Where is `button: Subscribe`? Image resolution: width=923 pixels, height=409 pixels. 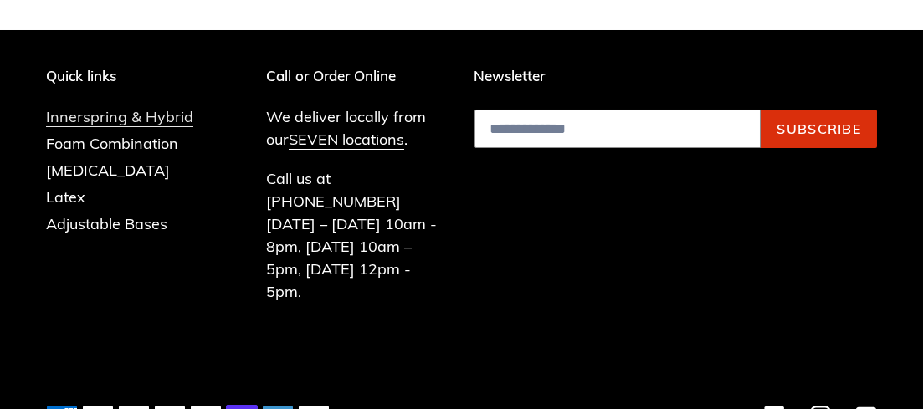
button: Subscribe is located at coordinates (818, 129).